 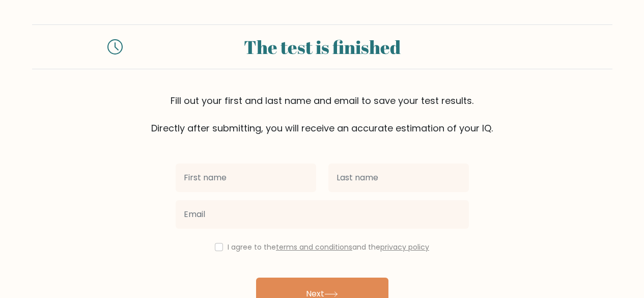 I want to click on a: terms and conditions, so click(x=314, y=247).